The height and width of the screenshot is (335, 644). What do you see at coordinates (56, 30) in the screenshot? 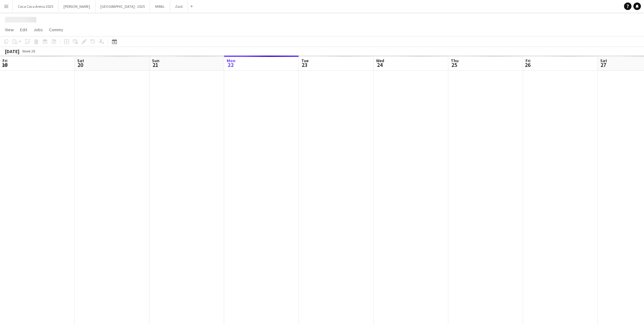
I see `span: Comms` at bounding box center [56, 30].